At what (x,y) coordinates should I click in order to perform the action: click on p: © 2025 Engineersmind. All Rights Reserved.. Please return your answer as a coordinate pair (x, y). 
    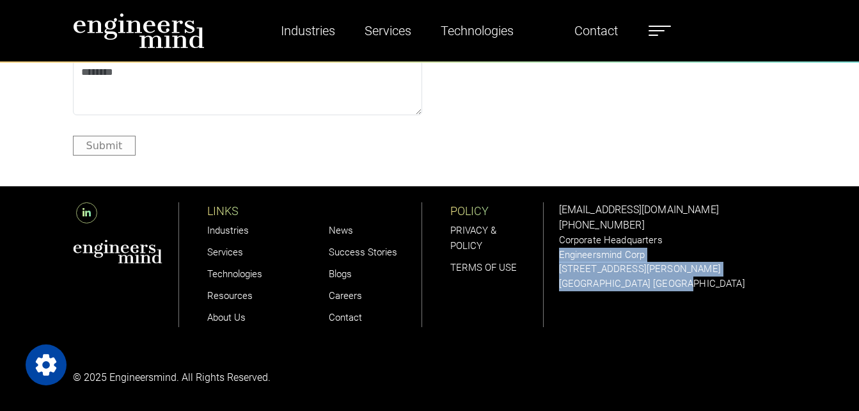
    Looking at the image, I should click on (248, 377).